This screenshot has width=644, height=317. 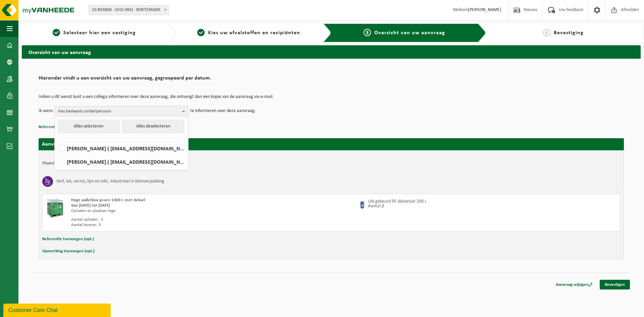 I want to click on h3: Verf, lak, vernis, lijm en inkt, industrieel in kleinverpakking, so click(x=110, y=182).